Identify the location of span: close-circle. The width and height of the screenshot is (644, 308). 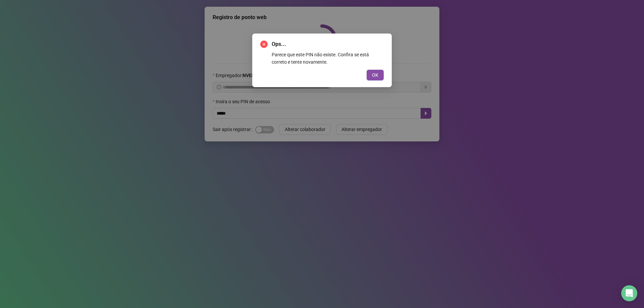
(264, 44).